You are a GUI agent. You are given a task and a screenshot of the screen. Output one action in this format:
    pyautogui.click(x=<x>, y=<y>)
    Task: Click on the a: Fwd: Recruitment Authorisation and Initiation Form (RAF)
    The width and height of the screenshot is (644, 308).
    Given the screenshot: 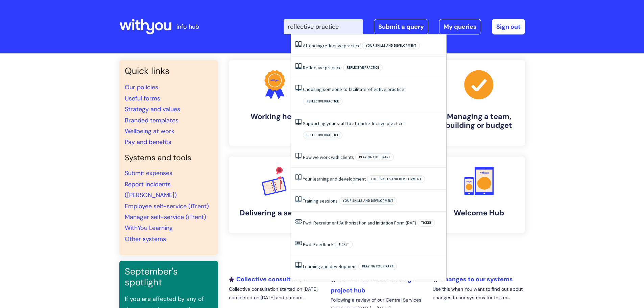 What is the action you would take?
    pyautogui.click(x=359, y=223)
    